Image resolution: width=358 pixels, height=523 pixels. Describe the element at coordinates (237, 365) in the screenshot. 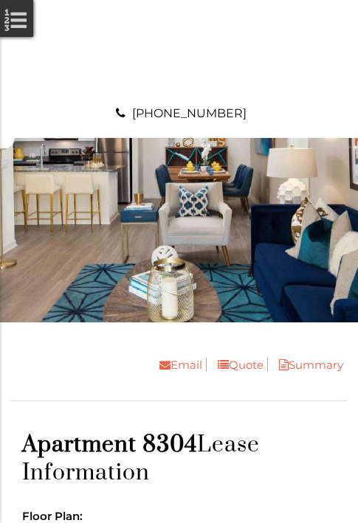

I see `a: Quote` at that location.